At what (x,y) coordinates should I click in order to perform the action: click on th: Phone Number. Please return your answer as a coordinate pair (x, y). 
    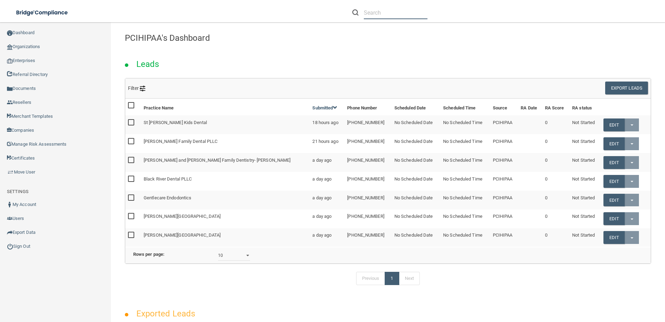
    Looking at the image, I should click on (368, 107).